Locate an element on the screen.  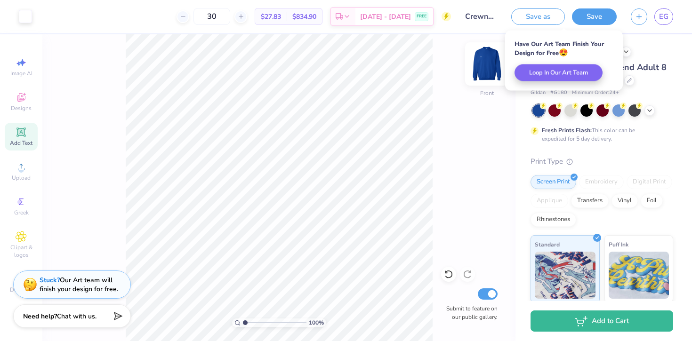
div: Rhinestones is located at coordinates (553, 220).